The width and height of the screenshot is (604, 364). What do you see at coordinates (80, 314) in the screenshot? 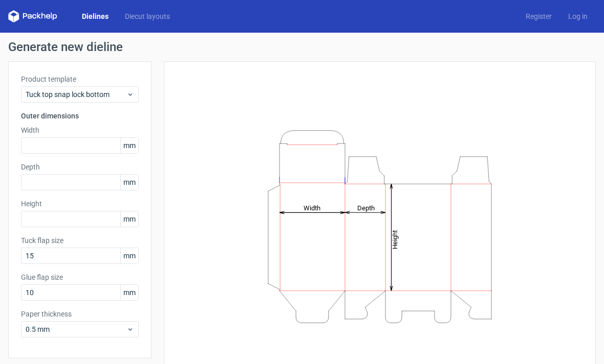
I see `label: Paper thickness` at bounding box center [80, 314].